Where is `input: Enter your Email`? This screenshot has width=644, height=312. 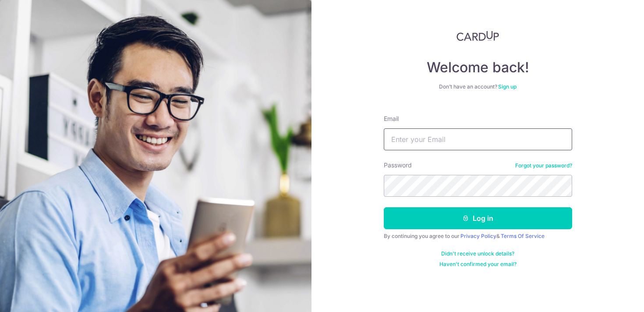
input: Enter your Email is located at coordinates (478, 140).